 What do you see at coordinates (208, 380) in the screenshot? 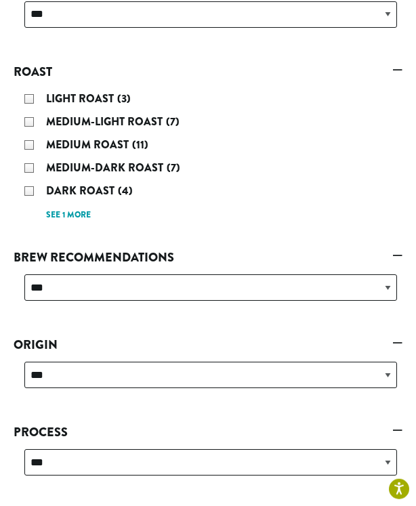
I see `div: Origin` at bounding box center [208, 380].